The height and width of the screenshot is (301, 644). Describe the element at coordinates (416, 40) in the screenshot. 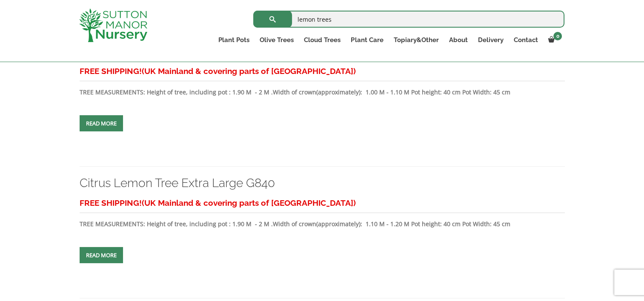

I see `a: Topiary&Other` at that location.